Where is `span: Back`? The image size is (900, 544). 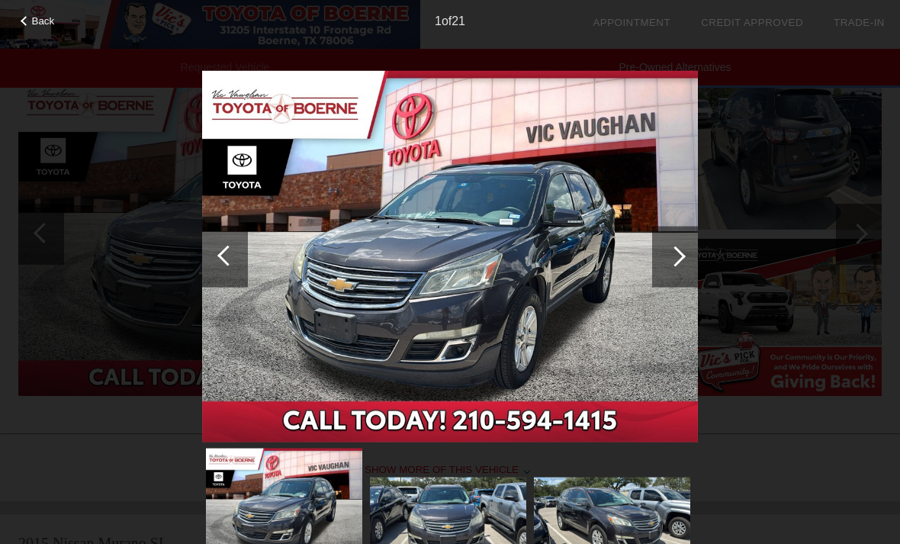 span: Back is located at coordinates (43, 21).